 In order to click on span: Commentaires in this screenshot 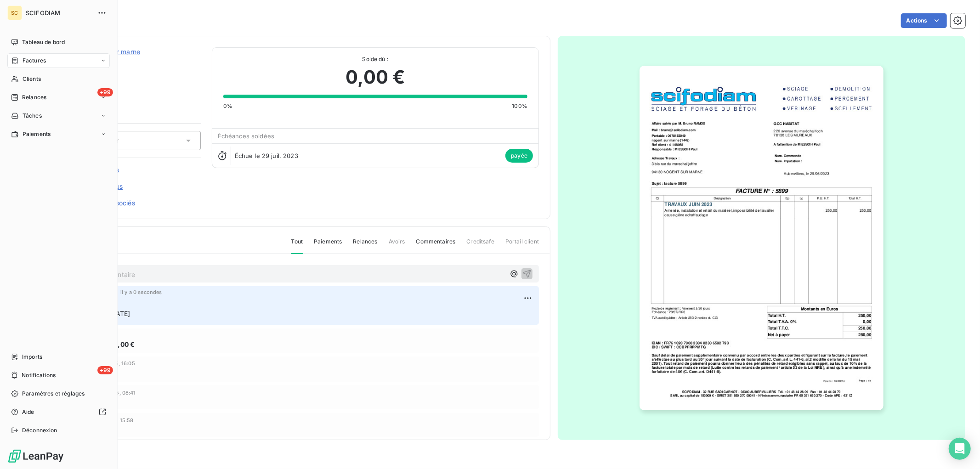, I will do `click(436, 245)`.